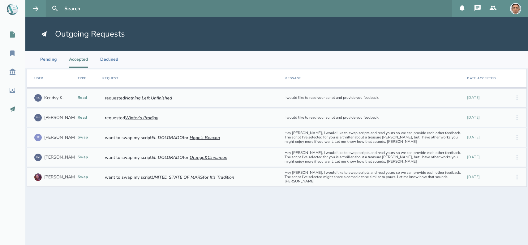 This screenshot has height=245, width=528. I want to click on li: Pending, so click(48, 59).